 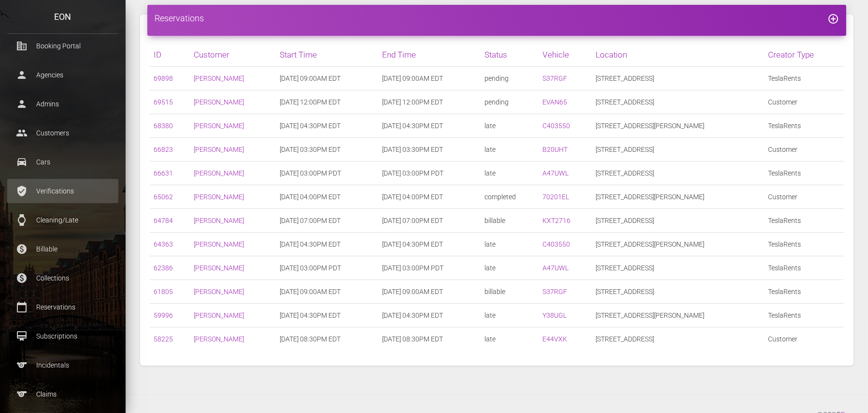 I want to click on a: verified_user Verifications, so click(x=63, y=191).